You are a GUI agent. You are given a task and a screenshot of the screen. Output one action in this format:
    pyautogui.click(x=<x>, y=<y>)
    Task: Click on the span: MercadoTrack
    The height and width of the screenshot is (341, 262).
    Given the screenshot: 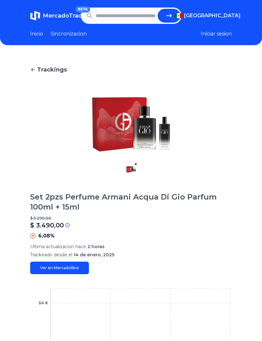 What is the action you would take?
    pyautogui.click(x=64, y=16)
    